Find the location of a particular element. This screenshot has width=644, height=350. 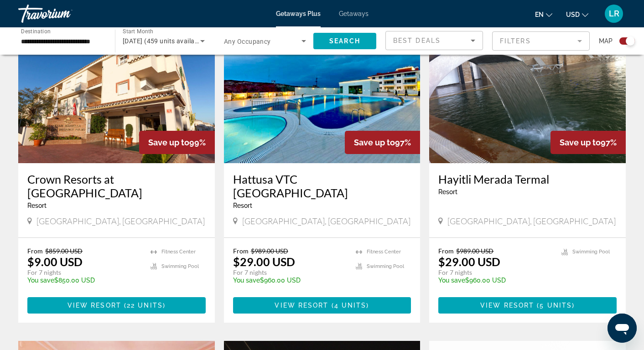

p: $9.00 USD is located at coordinates (55, 261).